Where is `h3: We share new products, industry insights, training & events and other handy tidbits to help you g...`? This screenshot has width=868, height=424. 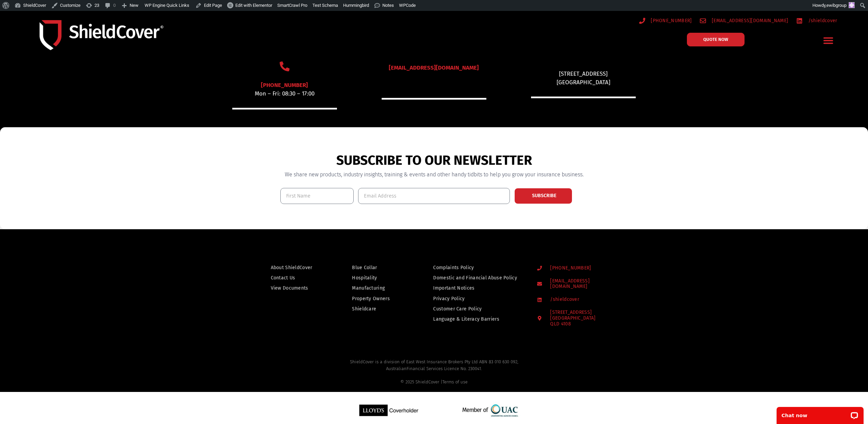 h3: We share new products, industry insights, training & events and other handy tidbits to help you g... is located at coordinates (434, 175).